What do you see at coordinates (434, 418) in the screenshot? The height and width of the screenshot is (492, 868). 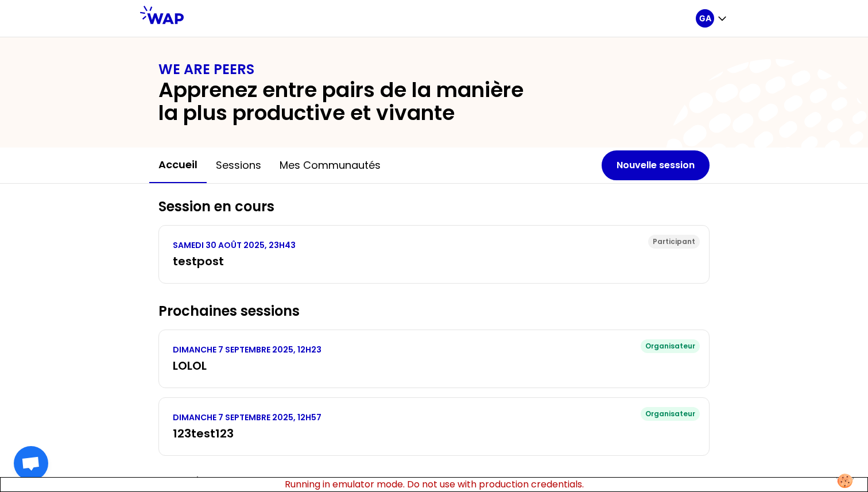 I see `p: DIMANCHE 7 SEPTEMBRE 2025, 12H57` at bounding box center [434, 418].